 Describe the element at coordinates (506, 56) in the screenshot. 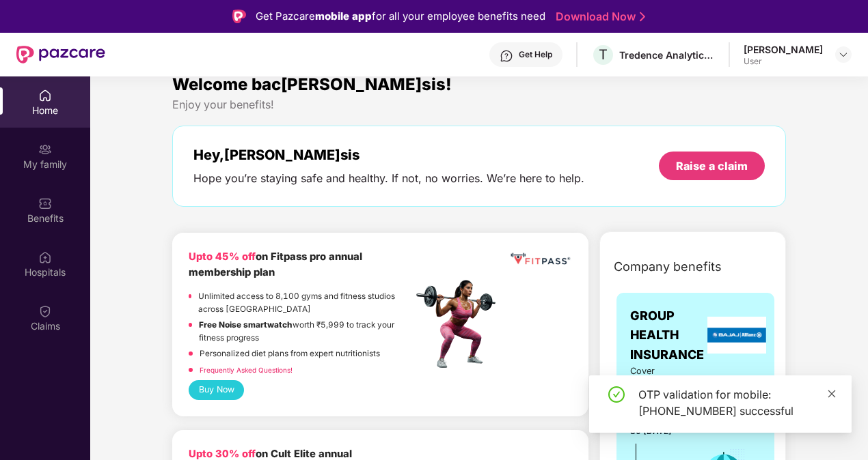

I see `img: svg+xml;base64,PHN2ZyBpZD0iSGVscC0zMngzMiIgeG1sbnM9Imh0dHA6Ly93d3cudzMub3JnLzIwMDAvc3ZnIiB3aWR0aD...` at that location.